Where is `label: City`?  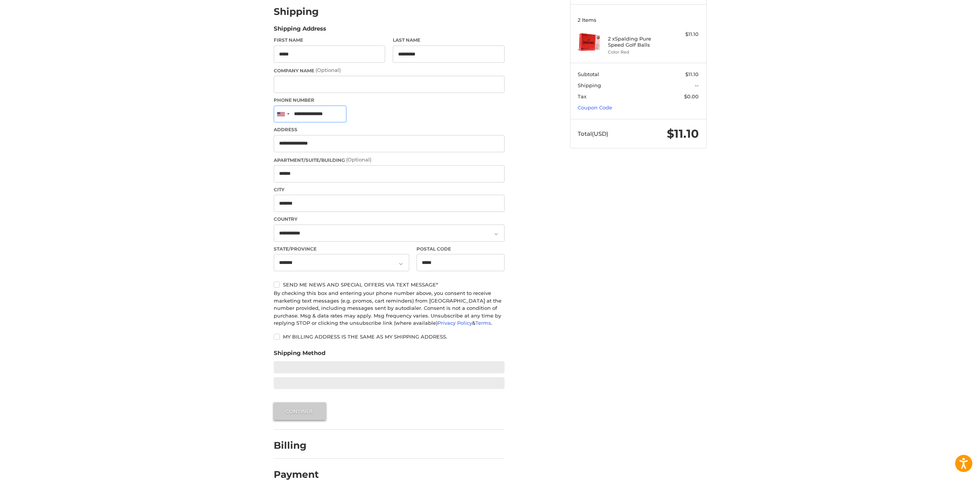 label: City is located at coordinates (388, 190).